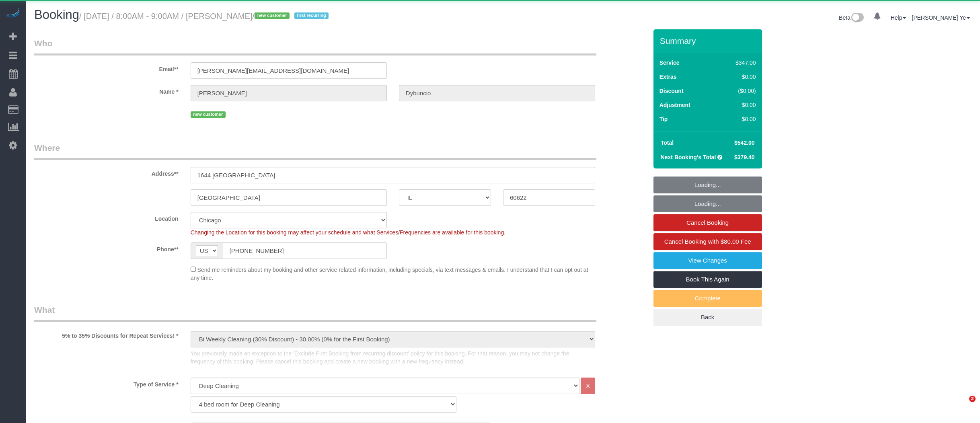 The height and width of the screenshot is (423, 980). Describe the element at coordinates (709, 41) in the screenshot. I see `h3: Summary` at that location.